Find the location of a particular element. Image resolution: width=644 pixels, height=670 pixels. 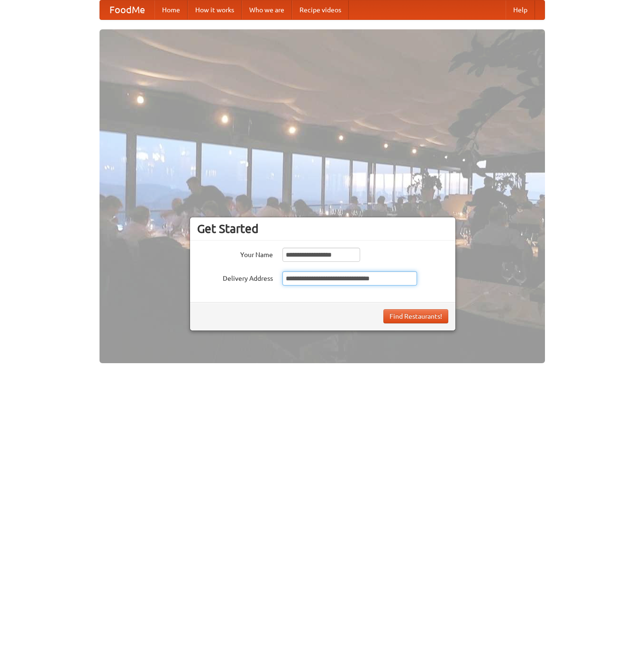

label: Your Name is located at coordinates (235, 254).